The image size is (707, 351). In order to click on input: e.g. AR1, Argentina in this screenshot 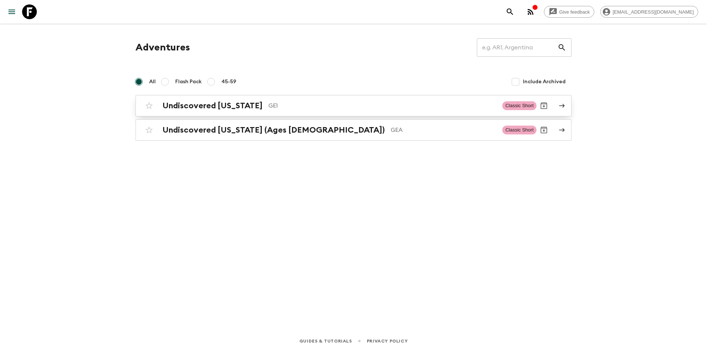, I will do `click(517, 48)`.